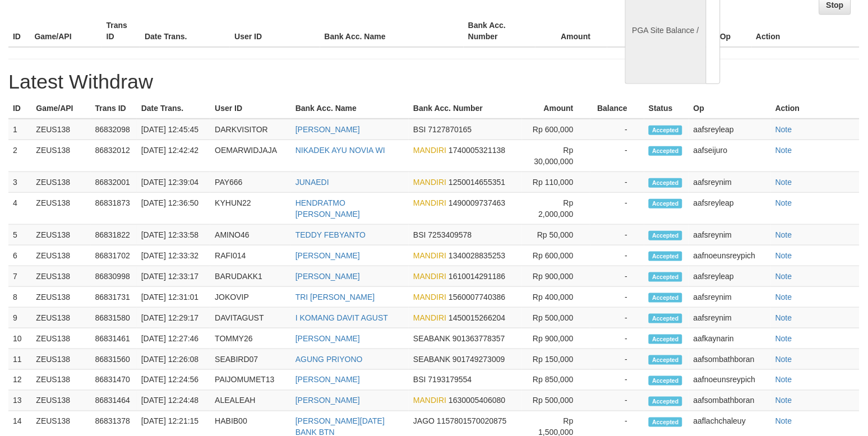 This screenshot has width=868, height=436. Describe the element at coordinates (20, 297) in the screenshot. I see `td: 8` at that location.